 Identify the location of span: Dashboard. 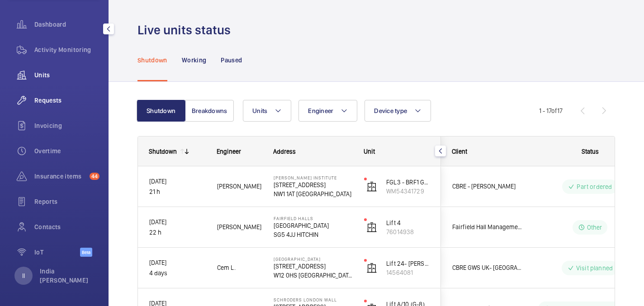
(67, 24).